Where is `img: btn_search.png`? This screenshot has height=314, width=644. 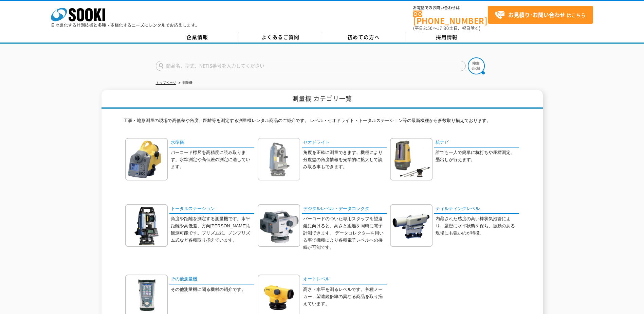 img: btn_search.png is located at coordinates (477, 66).